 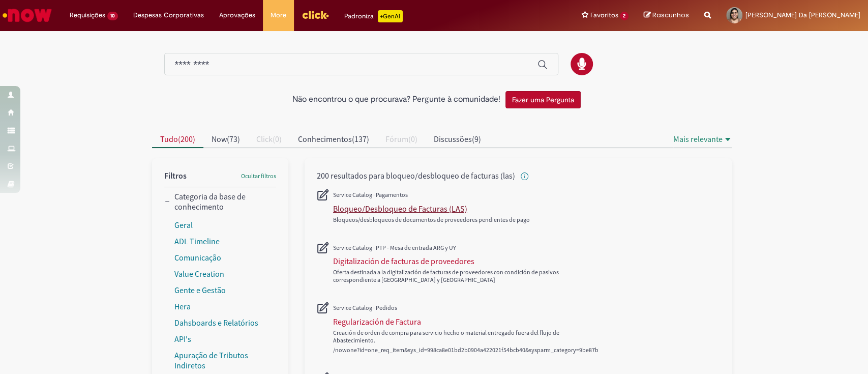 I want to click on span: More, so click(x=278, y=16).